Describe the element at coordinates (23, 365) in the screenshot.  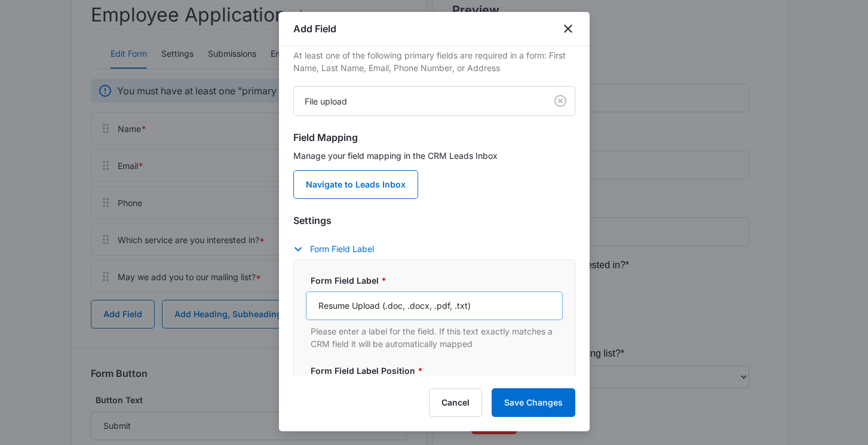
I see `span: Submit` at that location.